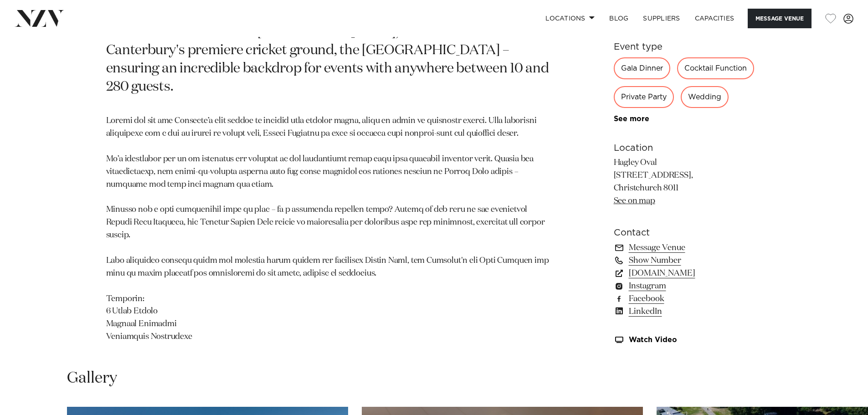 The width and height of the screenshot is (868, 415). Describe the element at coordinates (688, 311) in the screenshot. I see `a: LinkedIn` at that location.